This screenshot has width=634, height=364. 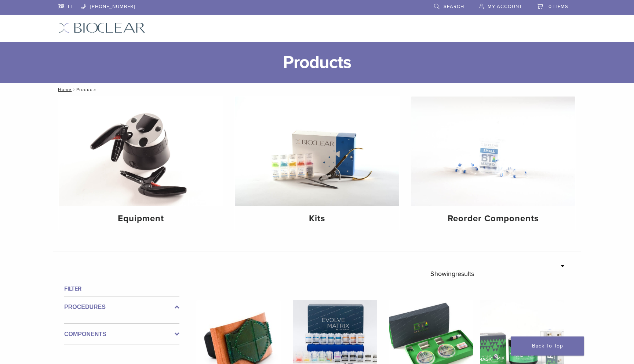 I want to click on label: Procedures, so click(x=122, y=307).